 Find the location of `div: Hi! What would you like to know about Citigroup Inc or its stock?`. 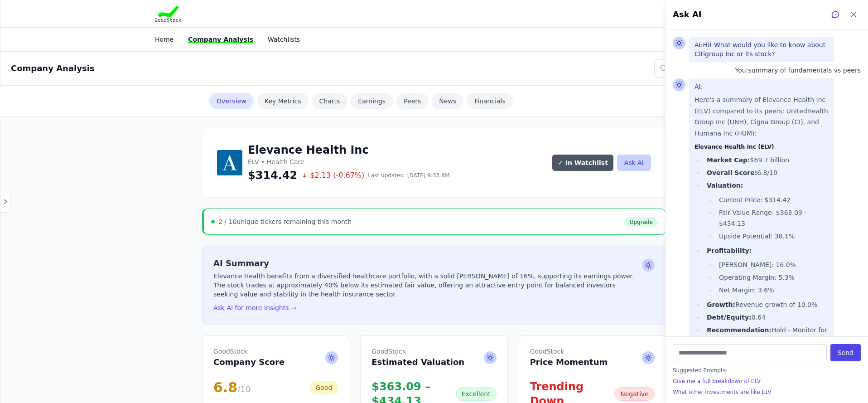

div: Hi! What would you like to know about Citigroup Inc or its stock? is located at coordinates (761, 49).